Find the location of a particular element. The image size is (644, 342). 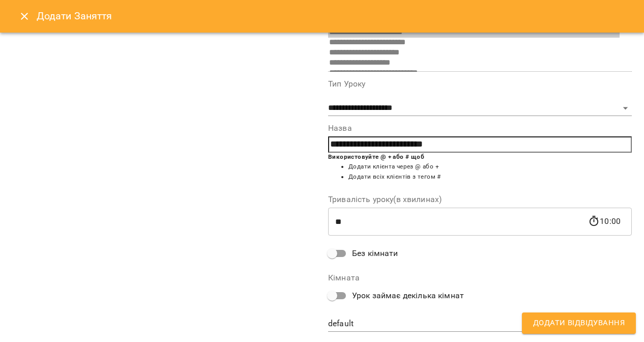

label: Тип Уроку is located at coordinates (480, 84).